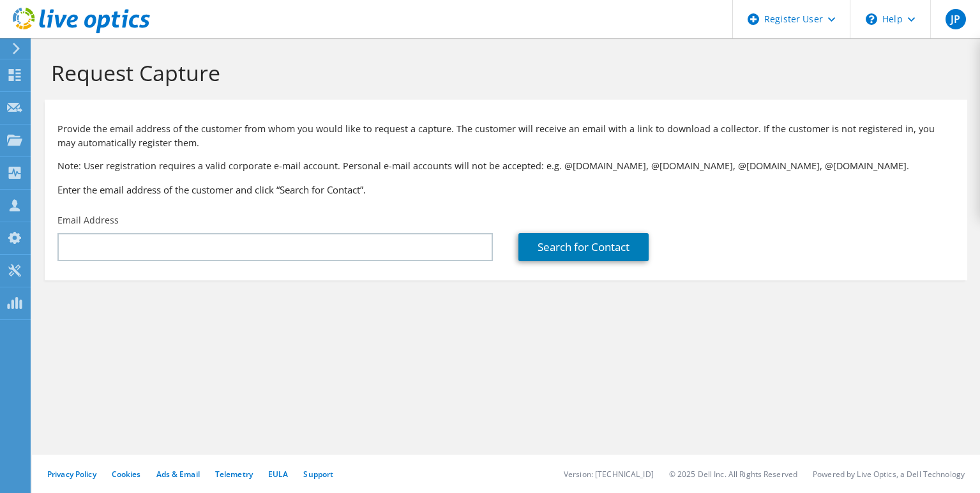 The height and width of the screenshot is (493, 980). Describe the element at coordinates (733, 474) in the screenshot. I see `li: © 2025 Dell Inc. All Rights Reserved` at that location.